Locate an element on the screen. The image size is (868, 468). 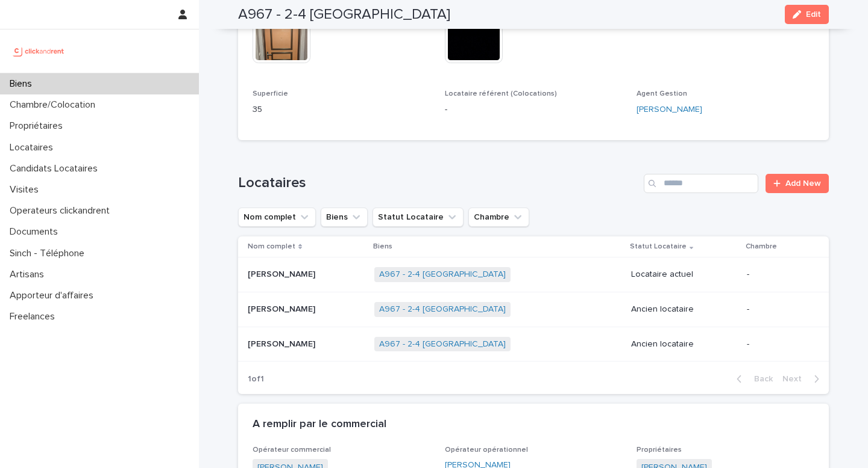
button: Next is located at coordinates (802, 380).